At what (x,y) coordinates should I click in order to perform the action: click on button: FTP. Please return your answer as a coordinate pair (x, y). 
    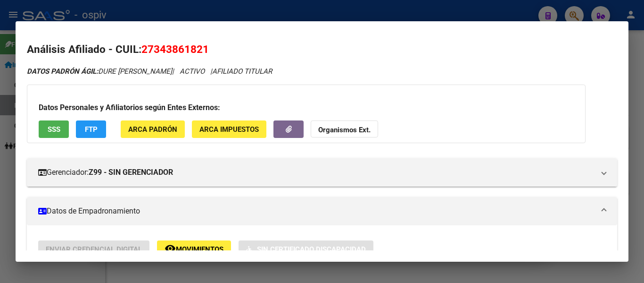
    Looking at the image, I should click on (91, 129).